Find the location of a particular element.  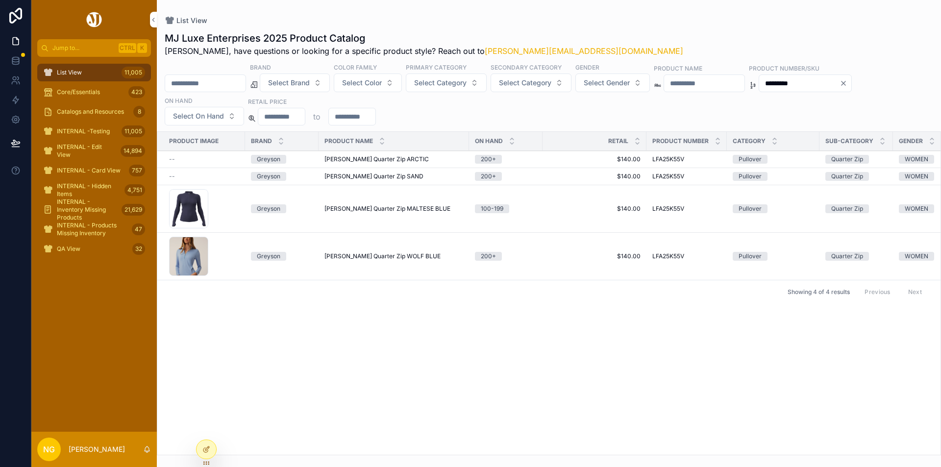

span: QA View is located at coordinates (69, 249).